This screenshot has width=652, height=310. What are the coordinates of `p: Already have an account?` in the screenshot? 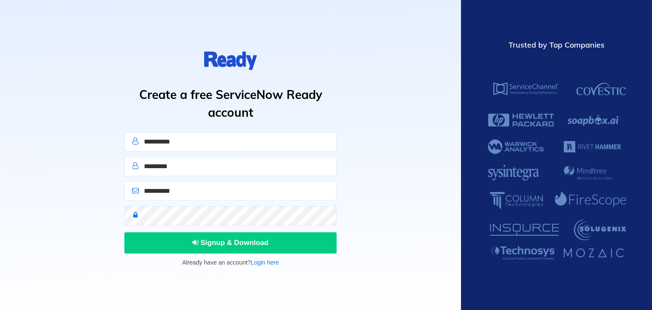 It's located at (231, 262).